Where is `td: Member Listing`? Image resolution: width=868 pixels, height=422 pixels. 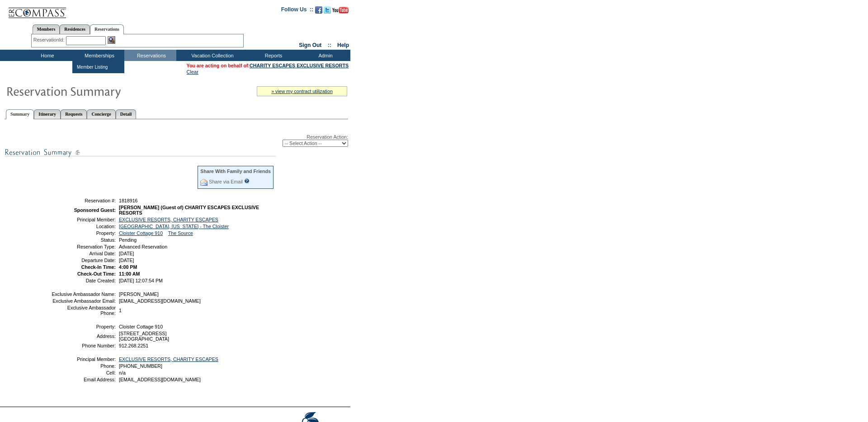
td: Member Listing is located at coordinates (91, 67).